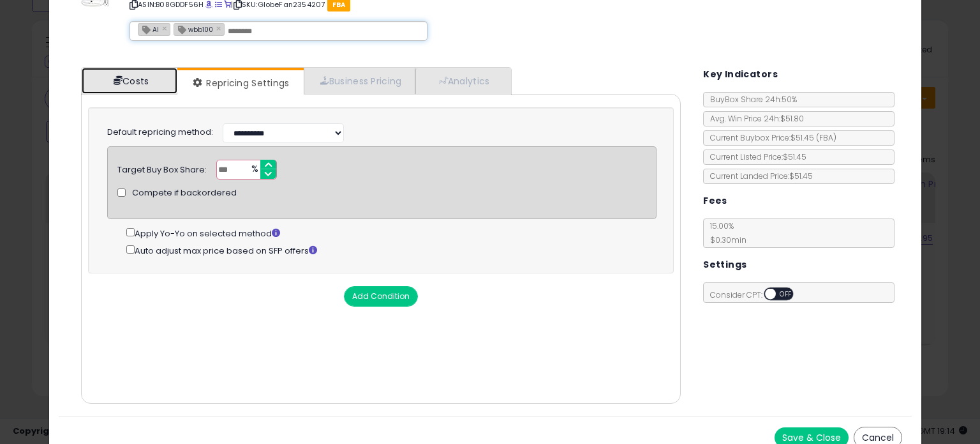 The image size is (980, 444). Describe the element at coordinates (240, 83) in the screenshot. I see `a: Repricing Settings` at that location.